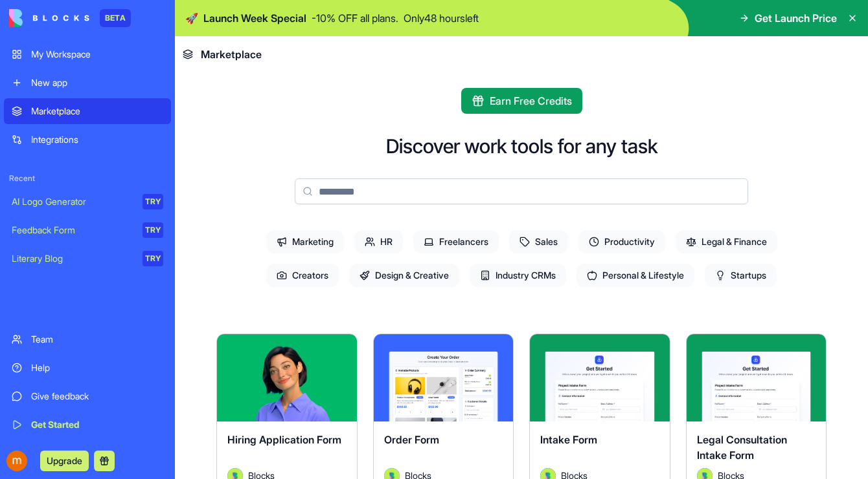 This screenshot has height=479, width=868. What do you see at coordinates (73, 201) in the screenshot?
I see `div: AI Logo Generator` at bounding box center [73, 201].